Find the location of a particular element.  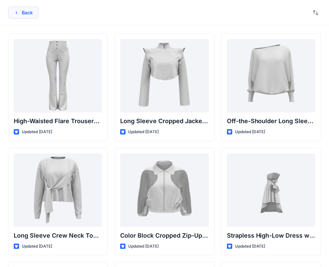

a: Long Sleeve Crew Neck Top with Asymmetrical Tie Detail is located at coordinates (58, 191).